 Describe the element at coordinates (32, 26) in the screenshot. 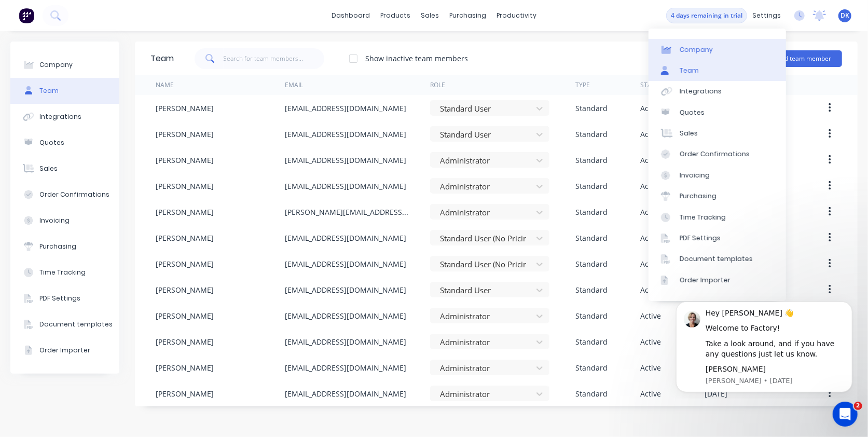

I see `img: Profile image for Cathy` at that location.